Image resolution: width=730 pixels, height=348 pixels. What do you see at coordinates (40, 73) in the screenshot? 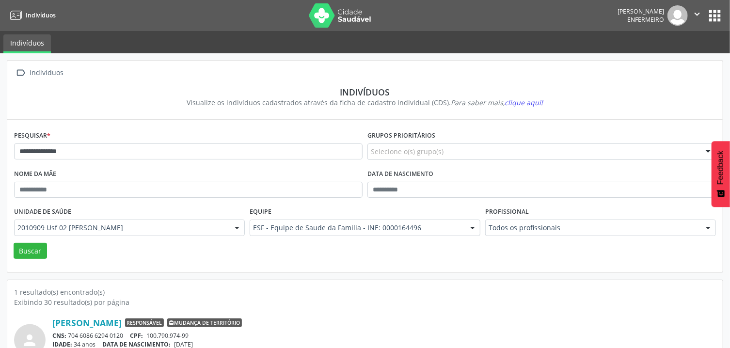
I see `a:  Indivíduos` at bounding box center [40, 73].